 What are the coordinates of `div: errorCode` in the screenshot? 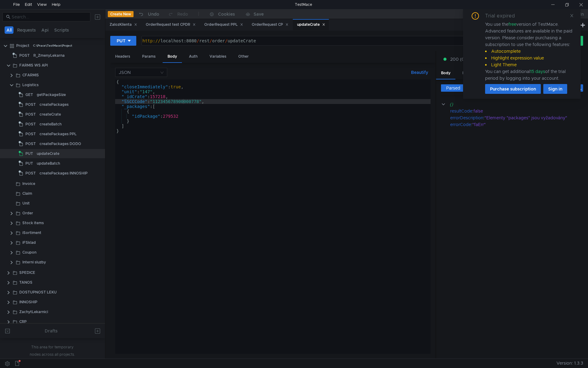 It's located at (460, 124).